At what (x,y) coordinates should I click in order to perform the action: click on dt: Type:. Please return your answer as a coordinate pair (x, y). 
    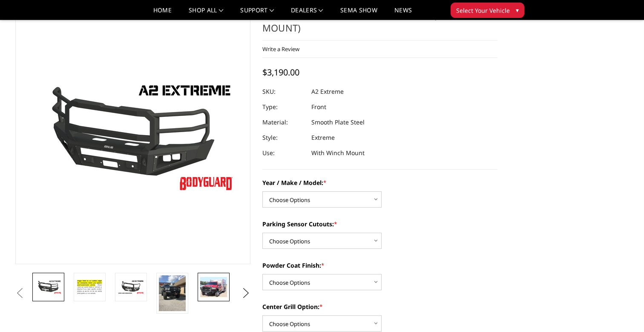
    Looking at the image, I should click on (284, 107).